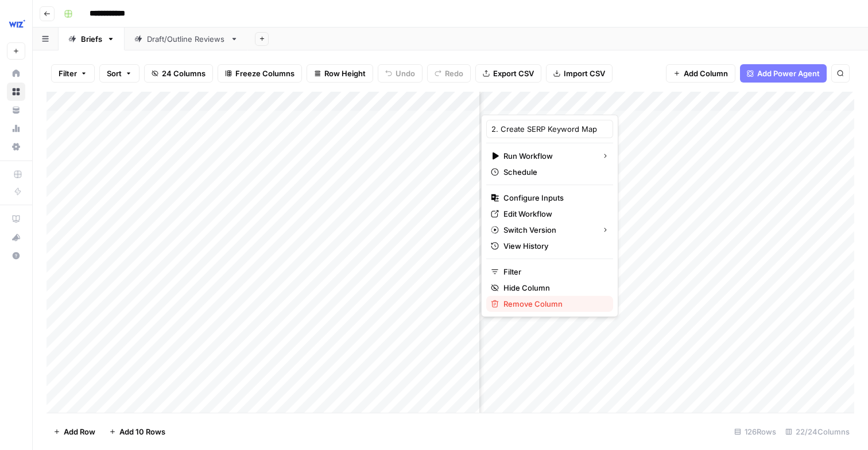 The width and height of the screenshot is (868, 450). What do you see at coordinates (508, 74) in the screenshot?
I see `button: Export CSV` at bounding box center [508, 74].